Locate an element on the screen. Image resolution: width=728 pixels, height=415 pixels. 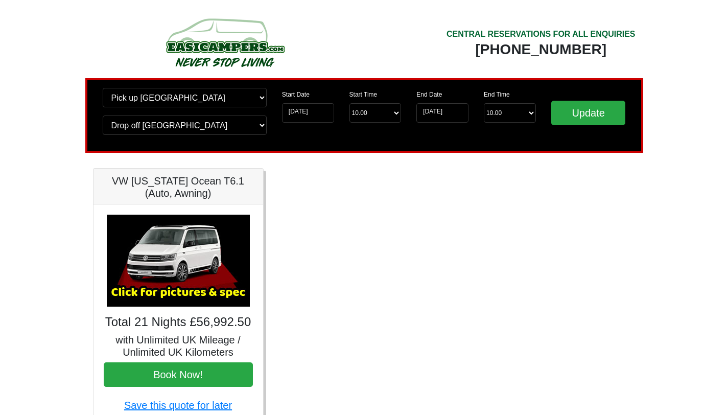
label: End Time is located at coordinates (497, 95).